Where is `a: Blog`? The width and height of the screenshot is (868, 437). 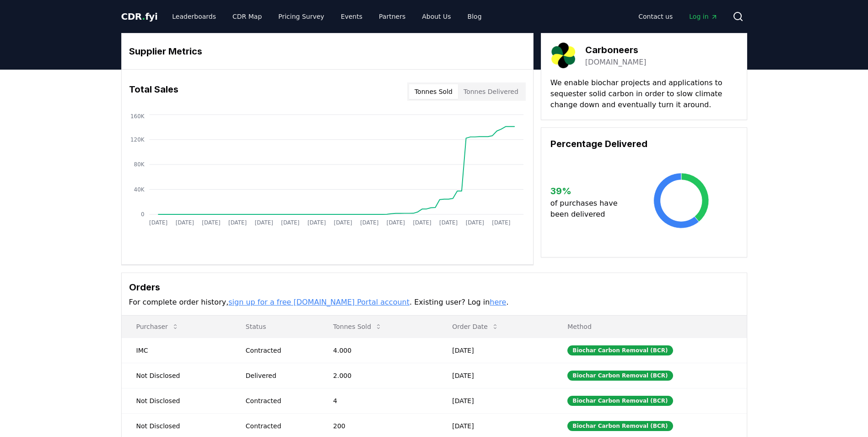
a: Blog is located at coordinates (475, 16).